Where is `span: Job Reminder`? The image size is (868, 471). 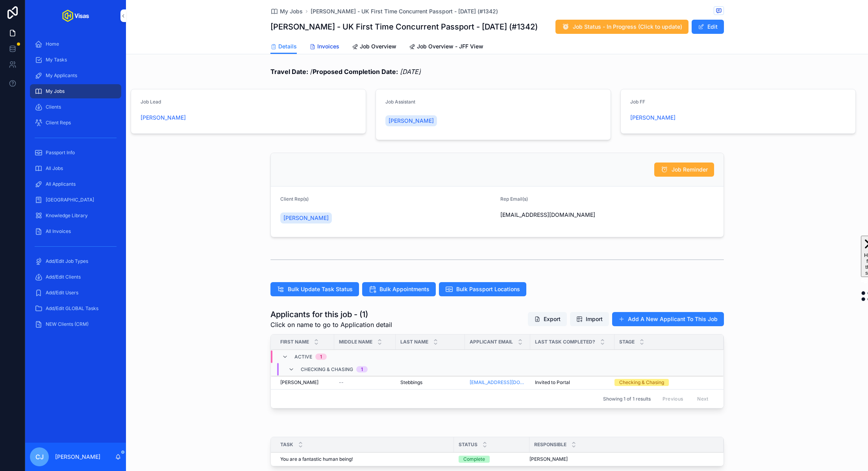 span: Job Reminder is located at coordinates (690, 170).